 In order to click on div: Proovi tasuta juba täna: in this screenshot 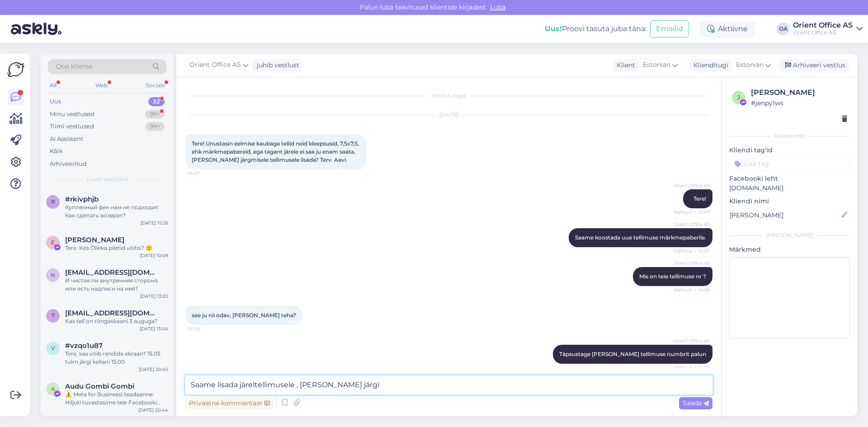, I will do `click(596, 29)`.